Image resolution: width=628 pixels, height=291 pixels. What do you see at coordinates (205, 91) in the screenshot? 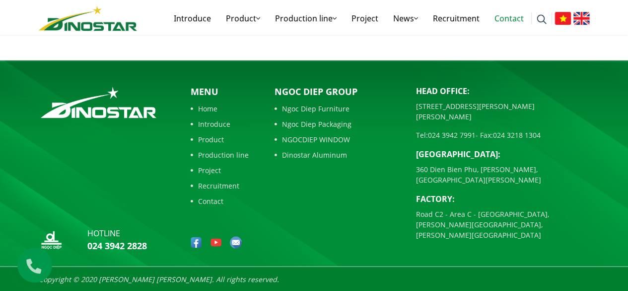
I see `font: Menu` at bounding box center [205, 91].